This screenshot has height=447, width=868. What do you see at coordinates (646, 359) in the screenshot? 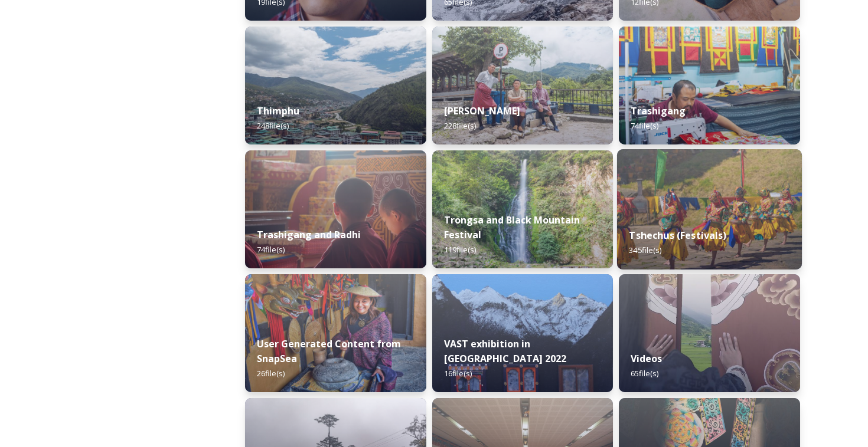
I see `strong: Videos` at bounding box center [646, 359].